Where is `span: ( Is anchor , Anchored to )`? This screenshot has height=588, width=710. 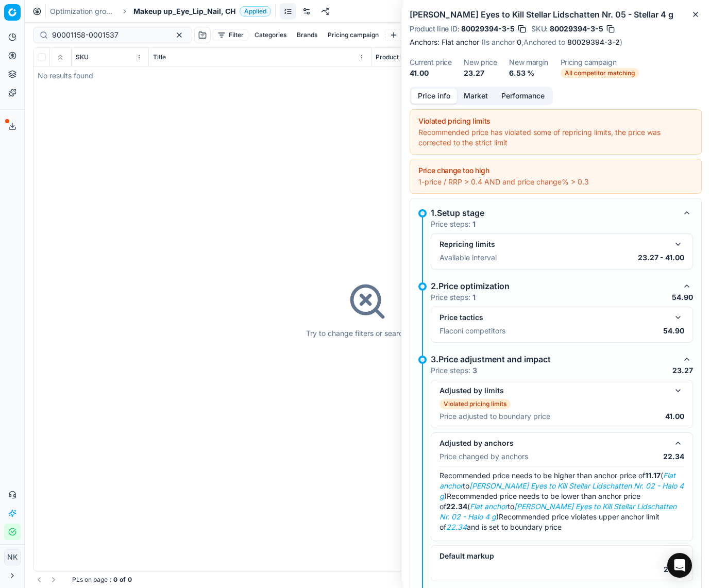 span: ( Is anchor , Anchored to ) is located at coordinates (552, 42).